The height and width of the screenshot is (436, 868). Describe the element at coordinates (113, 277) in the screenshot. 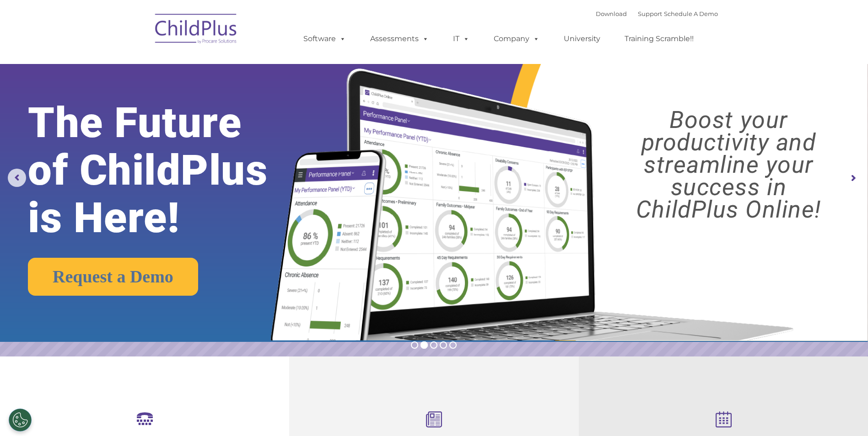

I see `a: Request a Demo` at that location.